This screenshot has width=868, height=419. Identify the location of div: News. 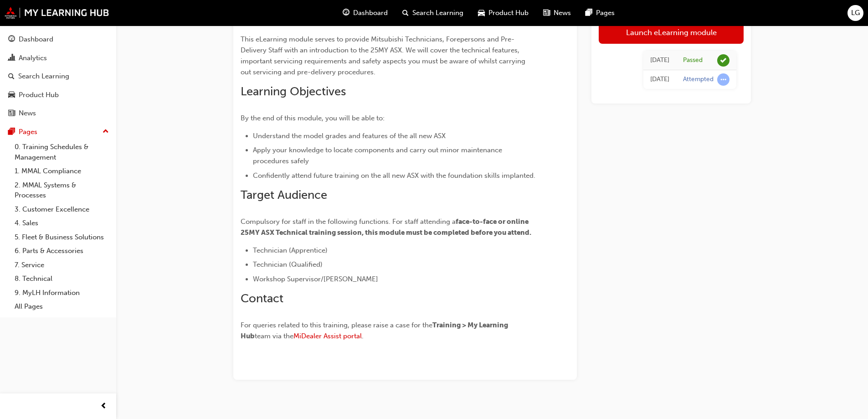
(28, 113).